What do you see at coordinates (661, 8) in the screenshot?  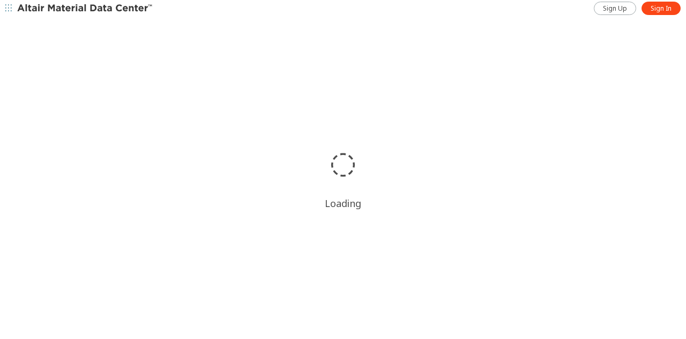 I see `a: Sign In` at bounding box center [661, 8].